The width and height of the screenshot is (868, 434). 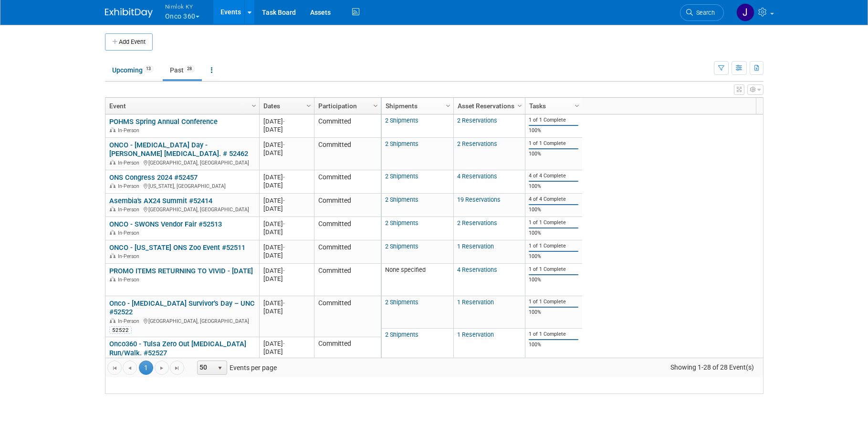 What do you see at coordinates (206, 368) in the screenshot?
I see `span: 50` at bounding box center [206, 368].